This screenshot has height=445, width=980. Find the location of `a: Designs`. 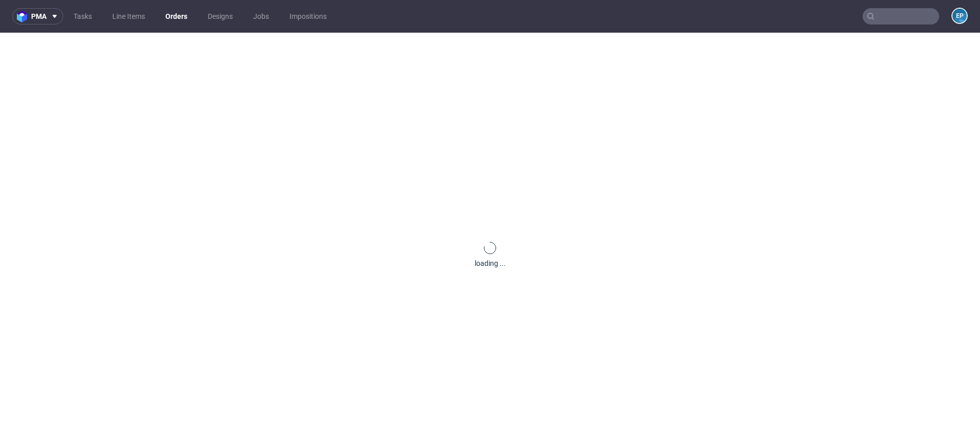

a: Designs is located at coordinates (220, 16).